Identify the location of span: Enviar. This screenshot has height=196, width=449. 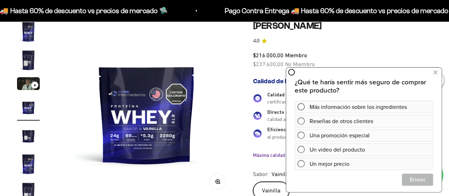
(131, 113).